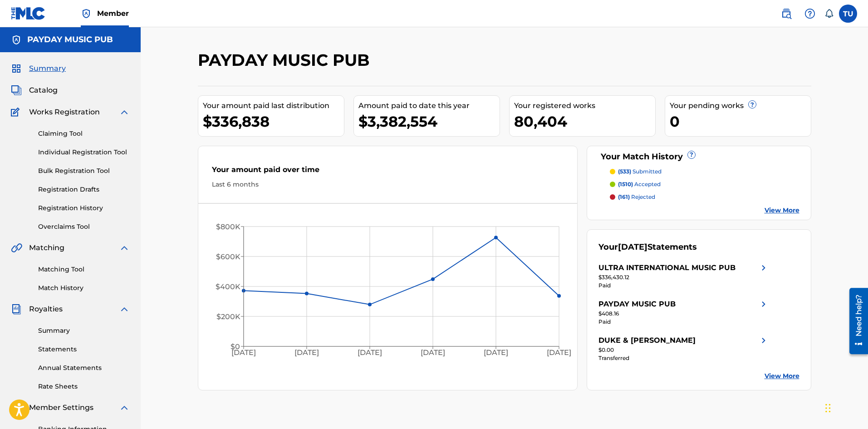 The width and height of the screenshot is (868, 429). What do you see at coordinates (810, 14) in the screenshot?
I see `div: Help` at bounding box center [810, 14].